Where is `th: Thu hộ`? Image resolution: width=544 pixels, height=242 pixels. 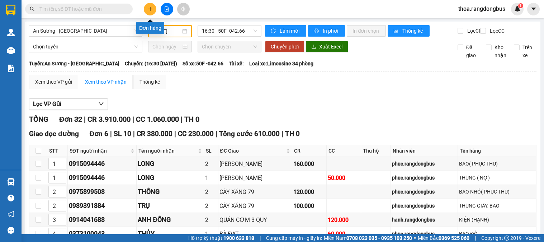
th: Thu hộ is located at coordinates (376, 151).